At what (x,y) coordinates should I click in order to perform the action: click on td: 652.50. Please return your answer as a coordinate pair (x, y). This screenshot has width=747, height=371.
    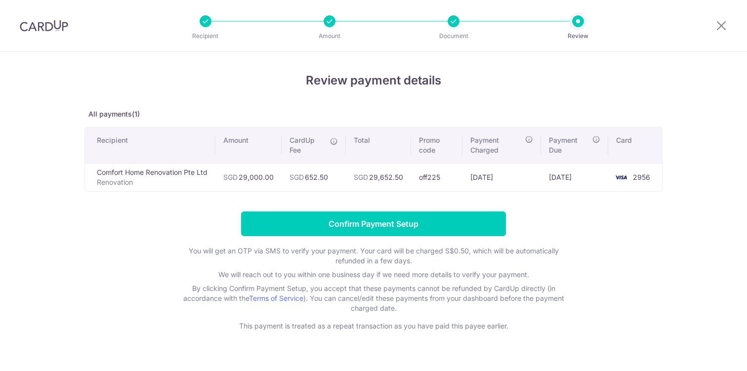
    Looking at the image, I should click on (314, 177).